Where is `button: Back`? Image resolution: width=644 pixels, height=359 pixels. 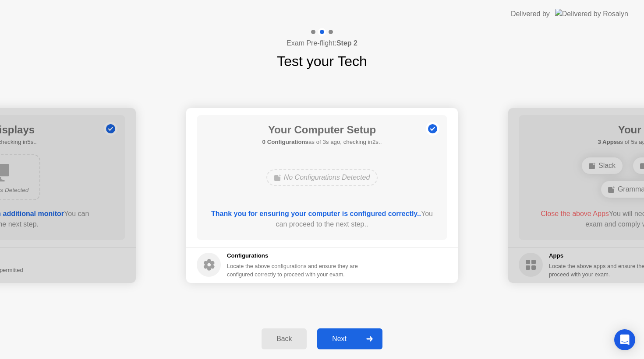
button: Back is located at coordinates (284, 339).